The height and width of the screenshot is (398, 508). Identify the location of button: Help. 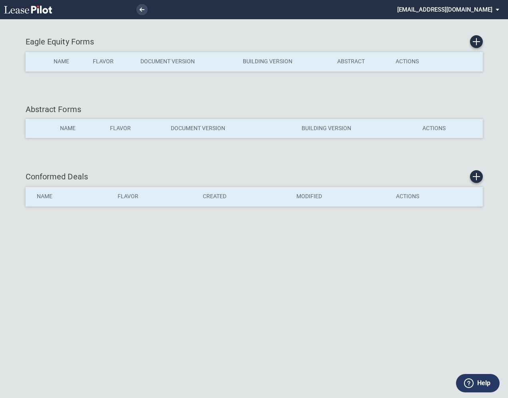
(478, 383).